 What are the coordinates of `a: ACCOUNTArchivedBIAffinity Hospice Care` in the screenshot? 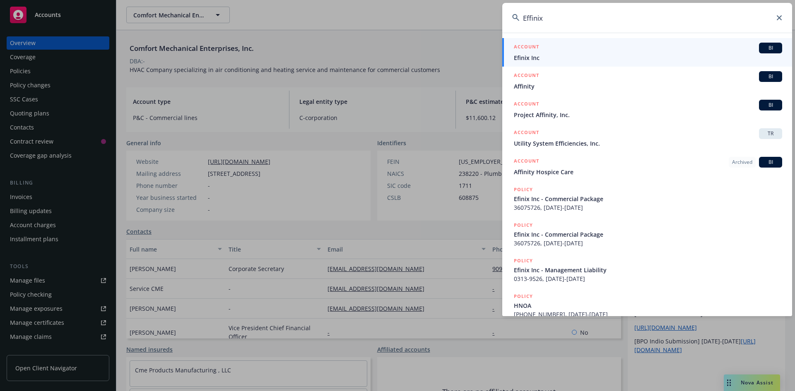 It's located at (647, 166).